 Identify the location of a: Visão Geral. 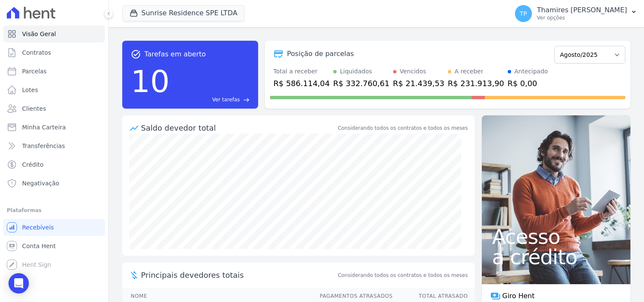
(54, 34).